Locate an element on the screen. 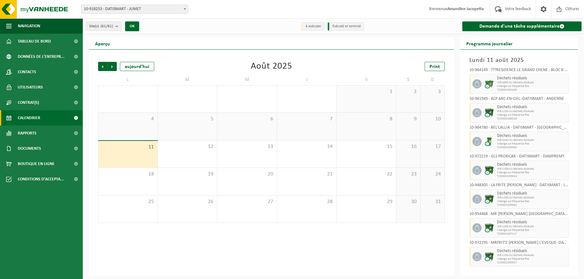 Image resolution: width=584 pixels, height=279 pixels. td: D is located at coordinates (432, 80).